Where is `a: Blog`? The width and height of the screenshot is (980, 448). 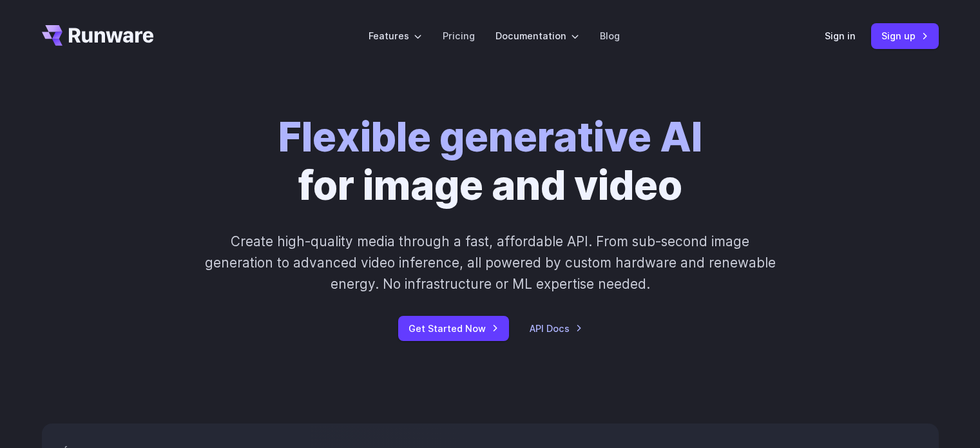 a: Blog is located at coordinates (610, 35).